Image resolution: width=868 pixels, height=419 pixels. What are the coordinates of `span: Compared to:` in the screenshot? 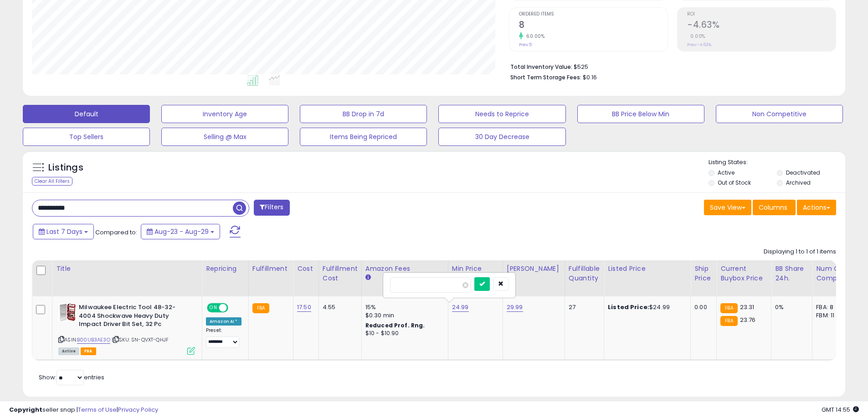 It's located at (116, 232).